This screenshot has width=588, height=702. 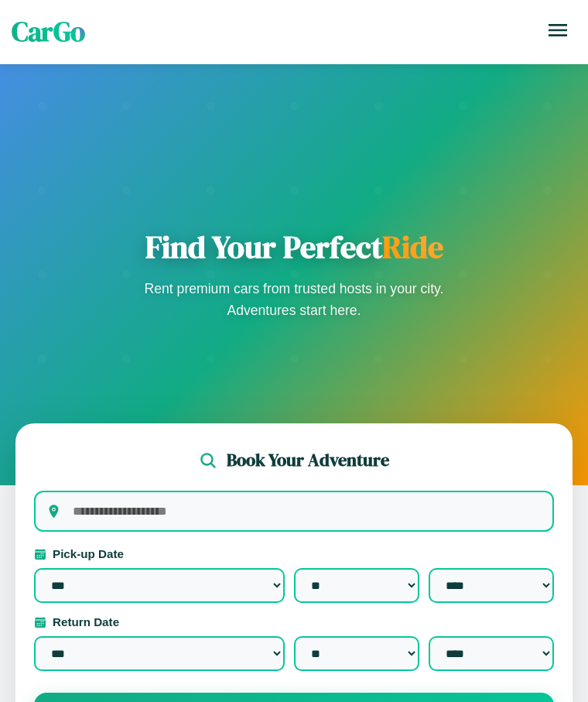 What do you see at coordinates (48, 31) in the screenshot?
I see `span: CarGo` at bounding box center [48, 31].